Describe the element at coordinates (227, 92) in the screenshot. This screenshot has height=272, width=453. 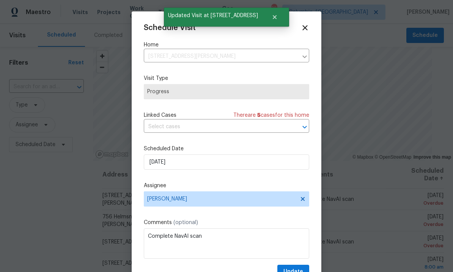
I see `span: Progress` at that location.